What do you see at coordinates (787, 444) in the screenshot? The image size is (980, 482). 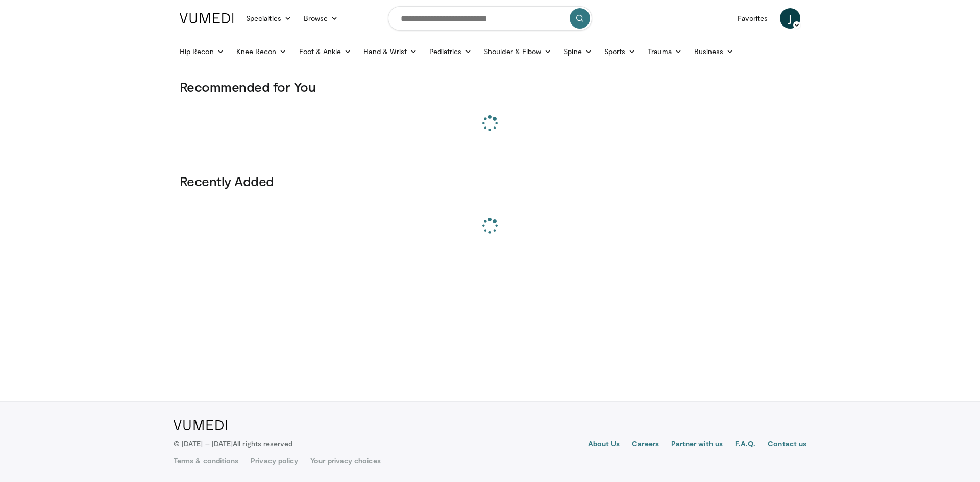 I see `a: Contact us` at bounding box center [787, 444].